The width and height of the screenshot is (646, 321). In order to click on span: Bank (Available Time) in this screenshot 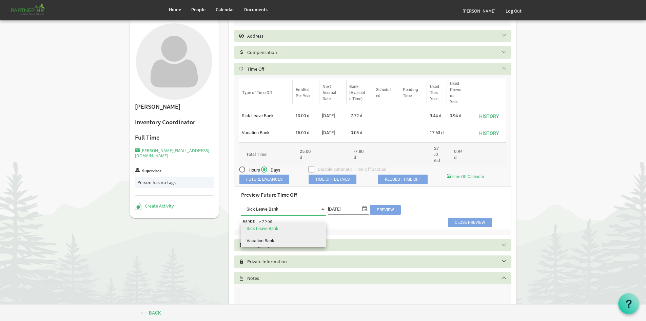, I will do `click(357, 93)`.